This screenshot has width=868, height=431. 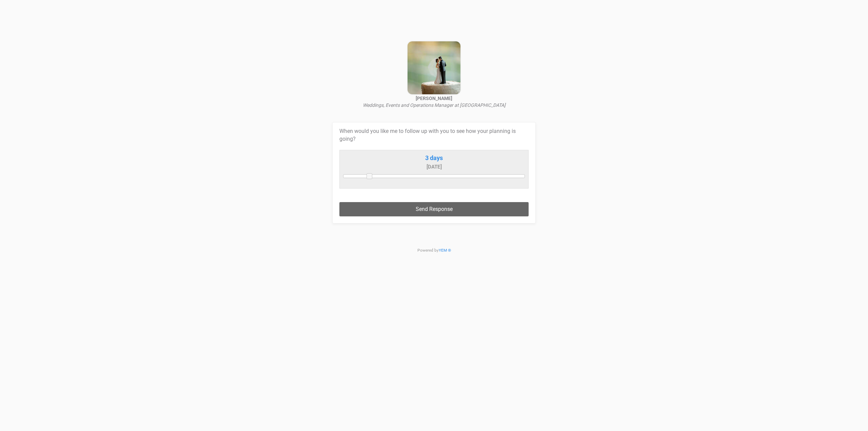 I want to click on span: 3 days, so click(x=434, y=163).